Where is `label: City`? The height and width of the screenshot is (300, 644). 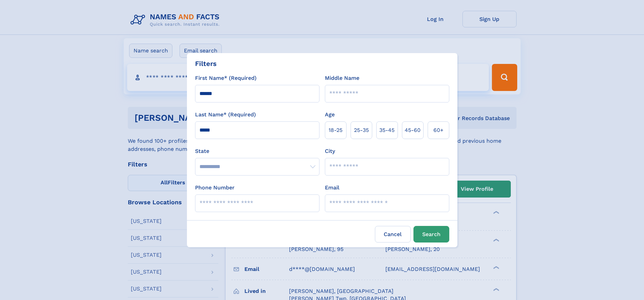
label: City is located at coordinates (330, 151).